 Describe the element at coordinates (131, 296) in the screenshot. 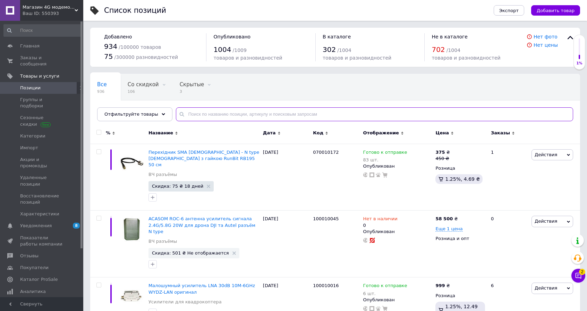

I see `img: Малошумный усилитель LNA 30dB 10M-6GHz WYDZ-LAN оригинал` at that location.